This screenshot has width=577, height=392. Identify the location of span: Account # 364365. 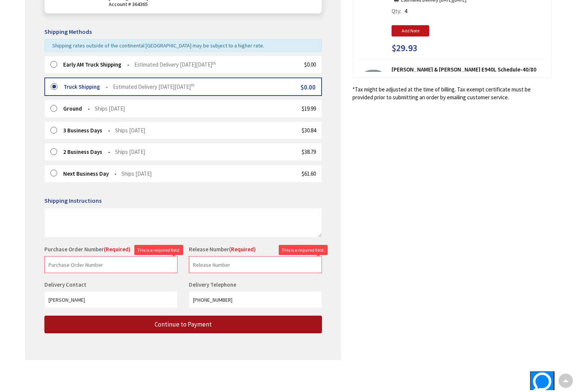
(208, 4).